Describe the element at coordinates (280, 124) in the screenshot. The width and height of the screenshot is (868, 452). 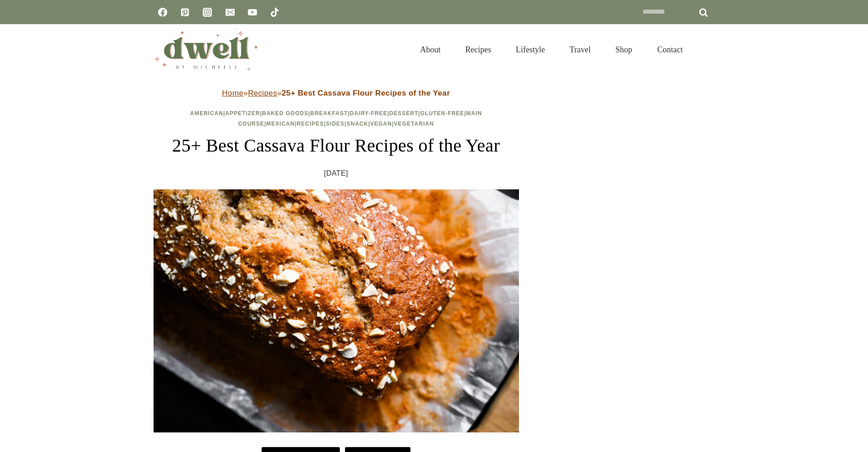
I see `a: Mexican` at that location.